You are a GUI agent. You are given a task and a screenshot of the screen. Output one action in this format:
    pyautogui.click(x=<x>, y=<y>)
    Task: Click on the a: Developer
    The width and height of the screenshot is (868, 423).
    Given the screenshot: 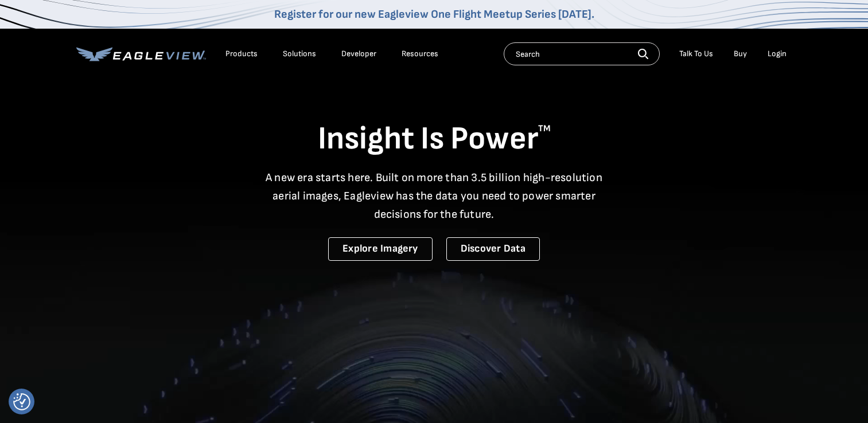 What is the action you would take?
    pyautogui.click(x=359, y=54)
    